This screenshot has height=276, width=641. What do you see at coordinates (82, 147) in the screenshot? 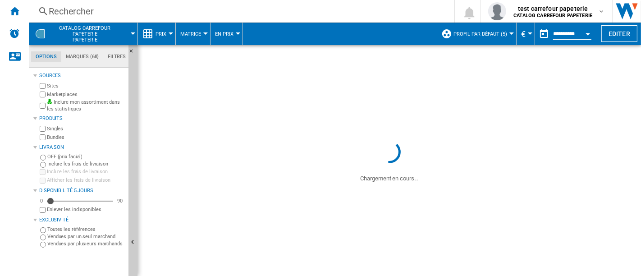
I see `div: Livraison` at bounding box center [82, 147].